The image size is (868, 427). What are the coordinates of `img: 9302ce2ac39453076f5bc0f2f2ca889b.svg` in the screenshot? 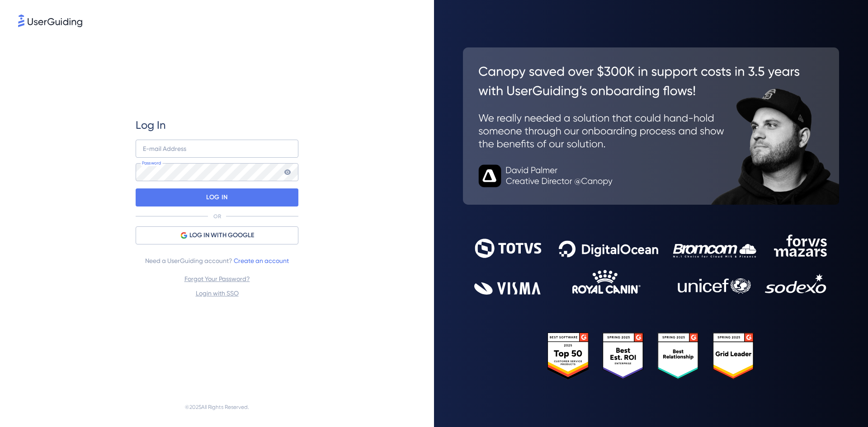 It's located at (651, 265).